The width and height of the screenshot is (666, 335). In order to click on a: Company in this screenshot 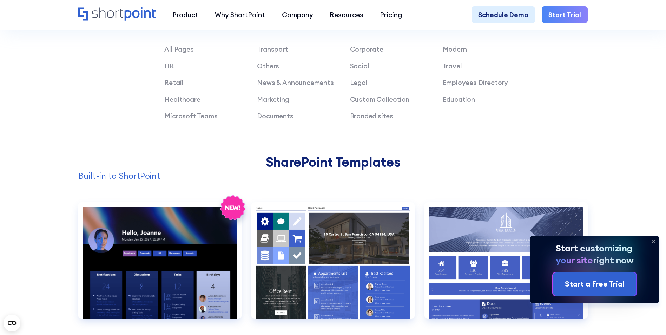, I will do `click(298, 14)`.